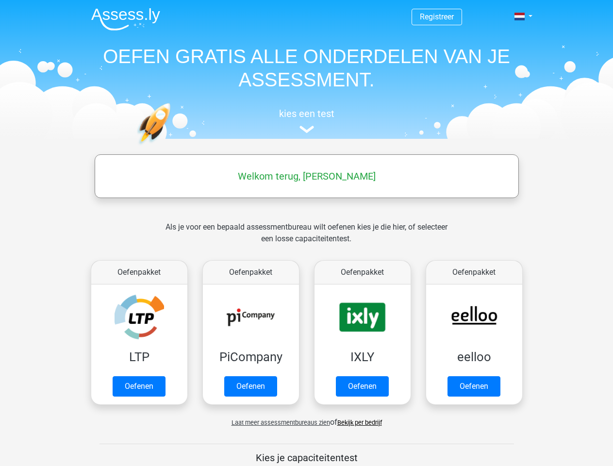 The width and height of the screenshot is (613, 466). Describe the element at coordinates (307, 68) in the screenshot. I see `h1: OEFEN GRATIS ALLE ONDERDELEN VAN JE ASSESSMENT.` at that location.